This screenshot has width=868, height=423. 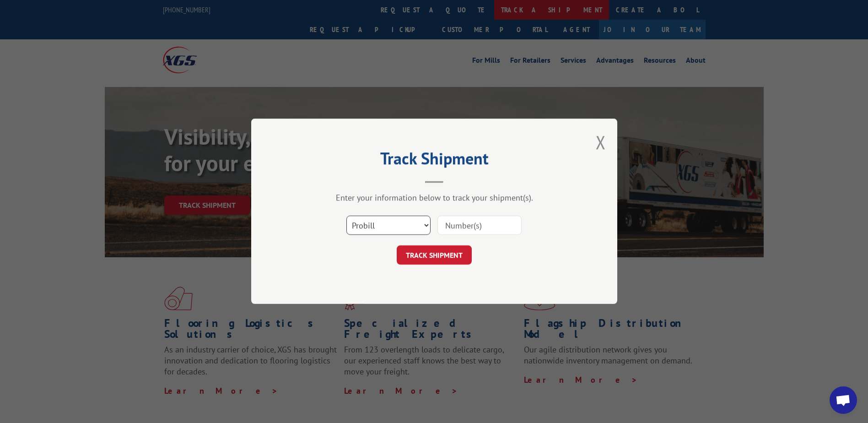 What do you see at coordinates (843, 401) in the screenshot?
I see `div: Open chat` at bounding box center [843, 401].